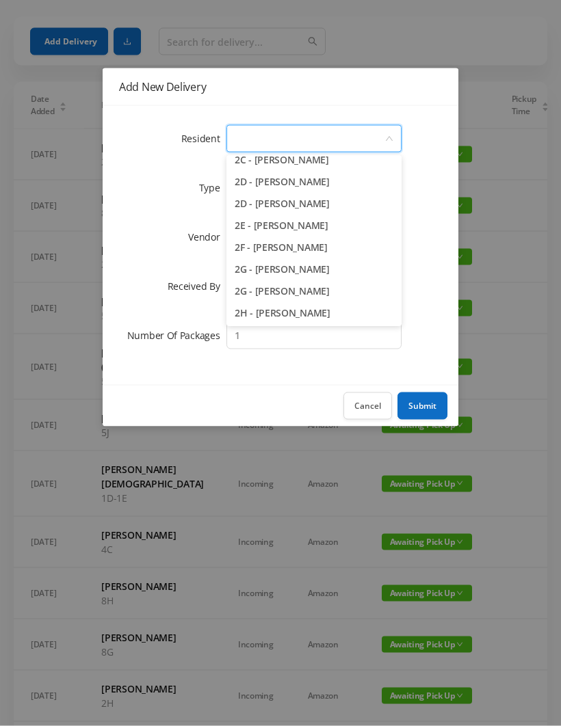  Describe the element at coordinates (207, 237) in the screenshot. I see `label: Vendor` at that location.